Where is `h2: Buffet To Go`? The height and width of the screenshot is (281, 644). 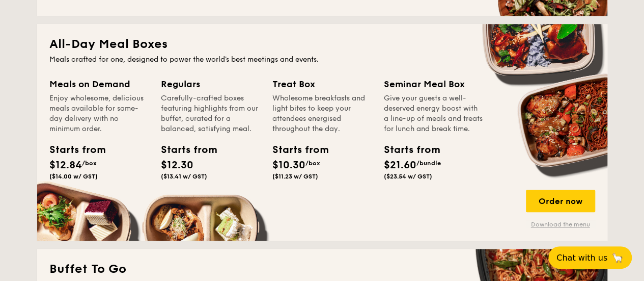 h2: Buffet To Go is located at coordinates (323, 269).